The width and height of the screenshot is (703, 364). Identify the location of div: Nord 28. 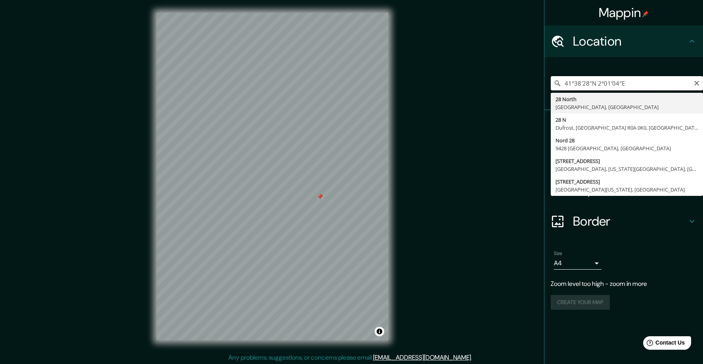
(627, 140).